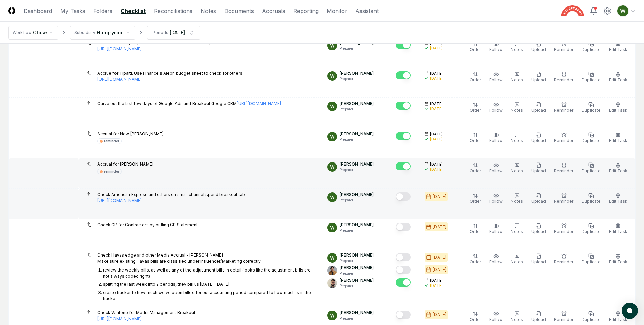 This screenshot has width=644, height=325. What do you see at coordinates (538, 49) in the screenshot?
I see `span: Upload` at bounding box center [538, 49].